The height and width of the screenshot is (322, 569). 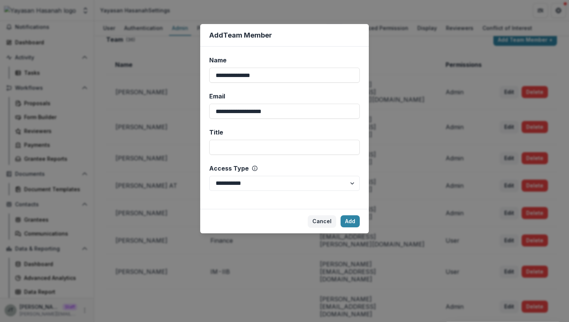 I want to click on span: Email, so click(x=217, y=96).